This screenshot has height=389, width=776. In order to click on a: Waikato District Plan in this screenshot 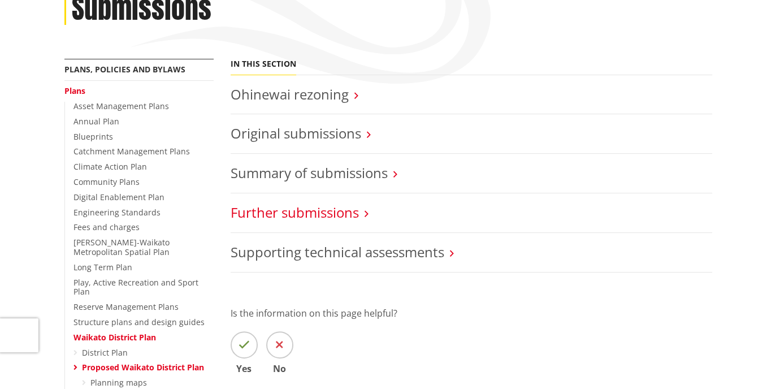, I will do `click(115, 337)`.